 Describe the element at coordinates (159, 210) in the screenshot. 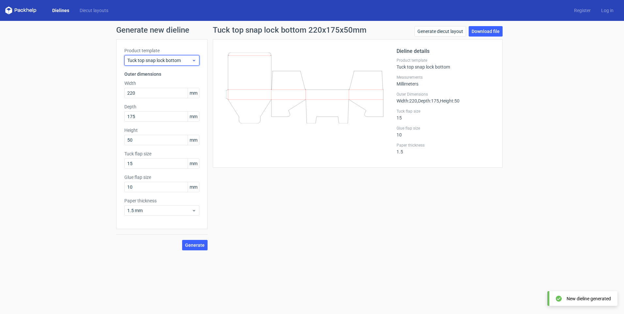

I see `span: 1.5 mm` at that location.